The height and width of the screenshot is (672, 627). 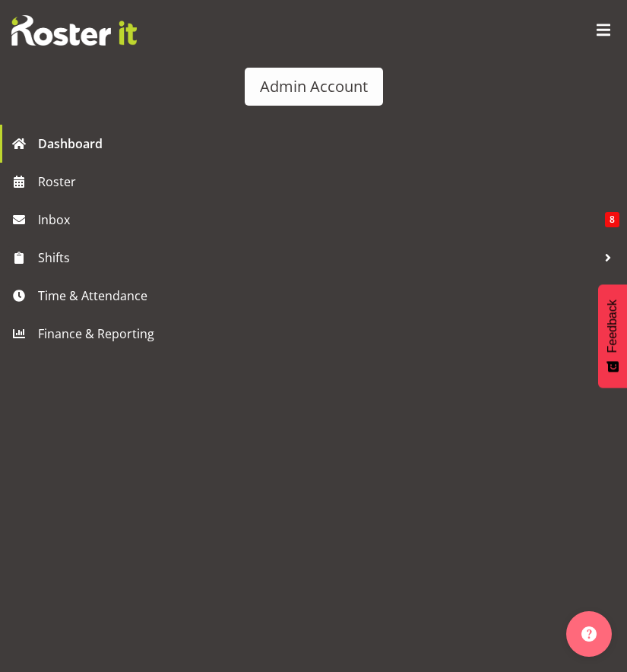 What do you see at coordinates (612, 220) in the screenshot?
I see `span: 8` at bounding box center [612, 220].